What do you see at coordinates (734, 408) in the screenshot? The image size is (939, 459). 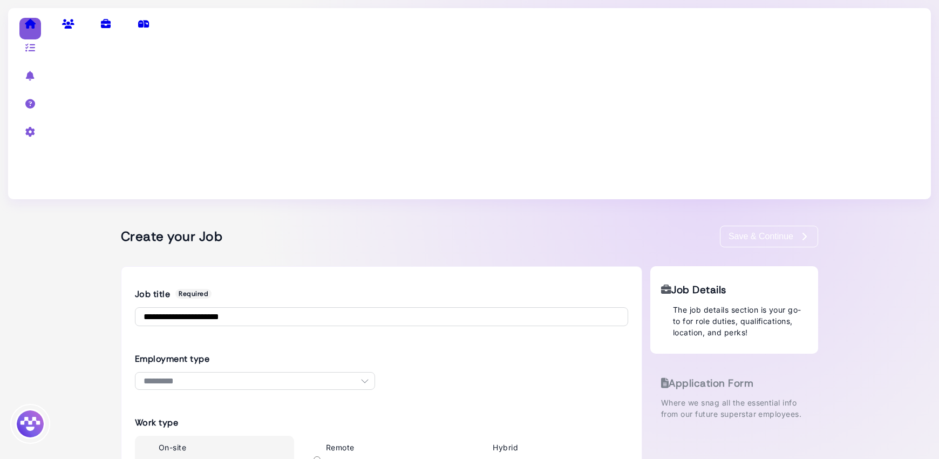 I see `p: Where we snag all the essential info from our future superstar employees.` at bounding box center [734, 408].